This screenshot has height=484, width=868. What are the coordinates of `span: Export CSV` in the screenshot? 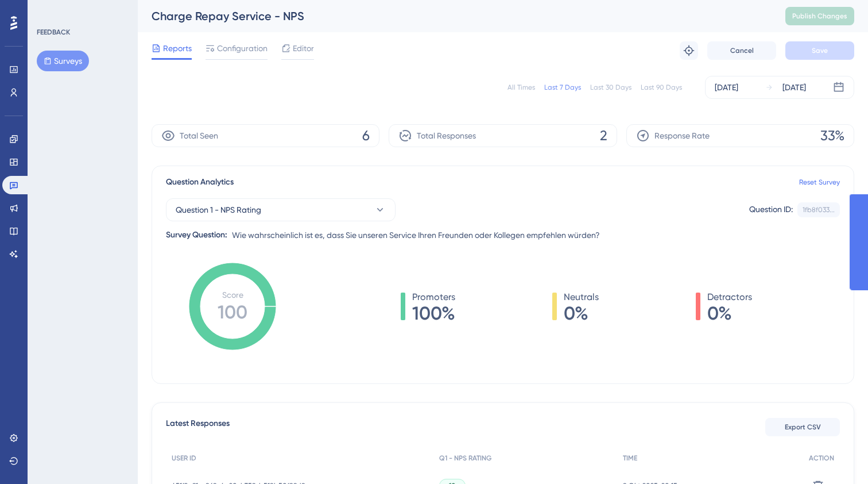 It's located at (803, 427).